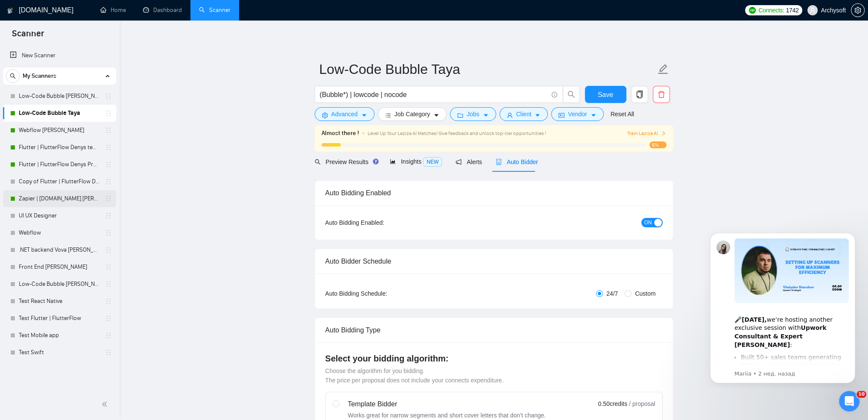 This screenshot has height=420, width=868. I want to click on button: folderJobscaret-down, so click(473, 114).